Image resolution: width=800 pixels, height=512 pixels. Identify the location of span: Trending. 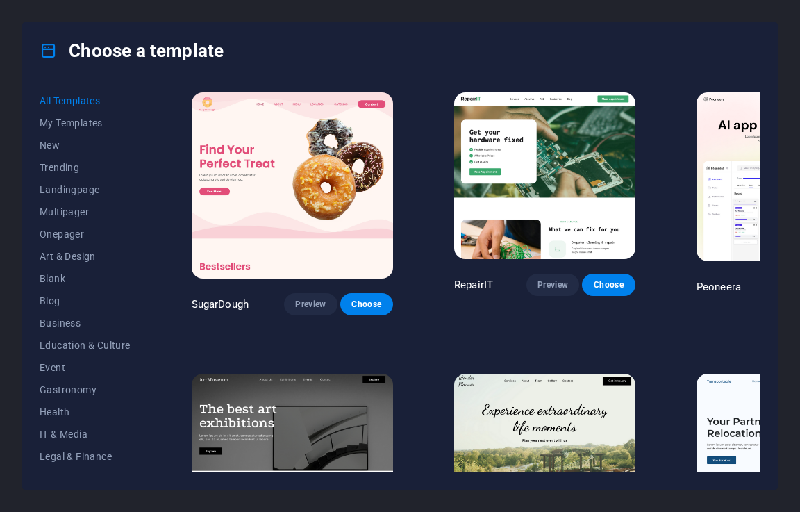
(85, 167).